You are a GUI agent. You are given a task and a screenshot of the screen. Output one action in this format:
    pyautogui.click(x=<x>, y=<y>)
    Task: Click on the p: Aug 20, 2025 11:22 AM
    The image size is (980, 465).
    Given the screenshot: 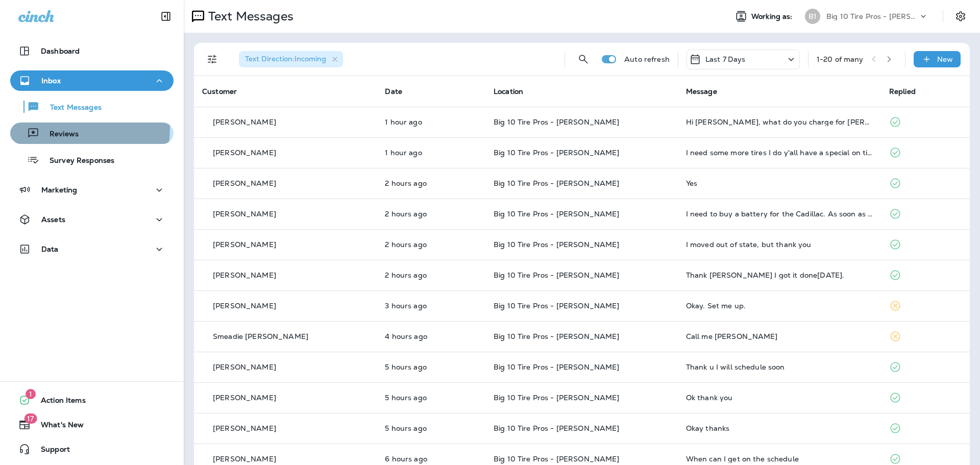 What is the action you would take?
    pyautogui.click(x=430, y=367)
    